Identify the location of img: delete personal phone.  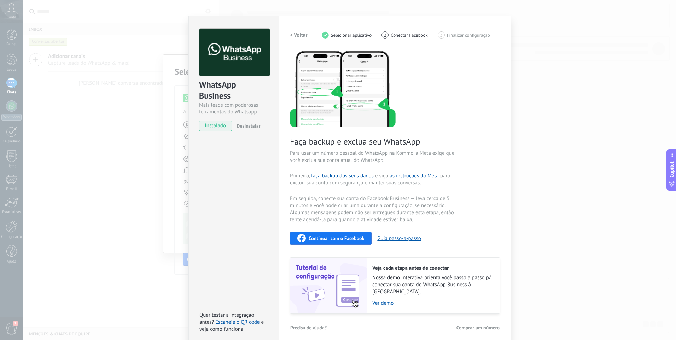
(342, 88).